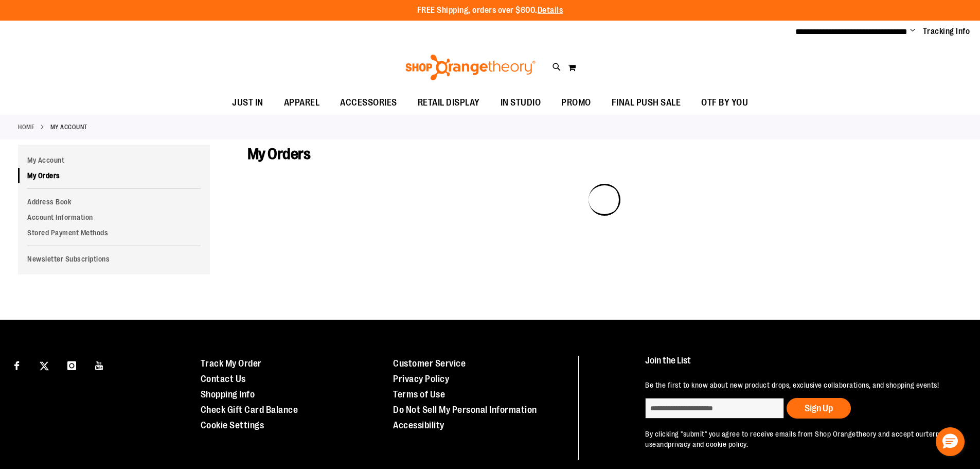 This screenshot has height=469, width=980. Describe the element at coordinates (248, 103) in the screenshot. I see `a: JUST IN` at that location.